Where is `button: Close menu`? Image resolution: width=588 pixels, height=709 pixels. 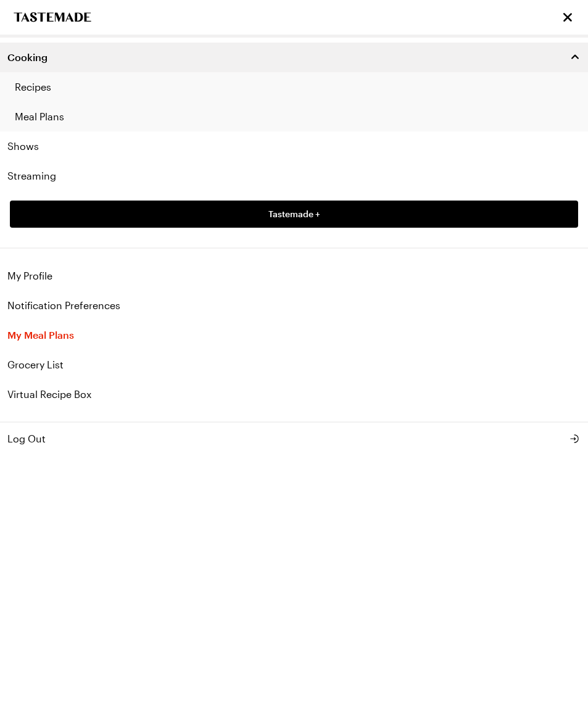 button: Close menu is located at coordinates (568, 17).